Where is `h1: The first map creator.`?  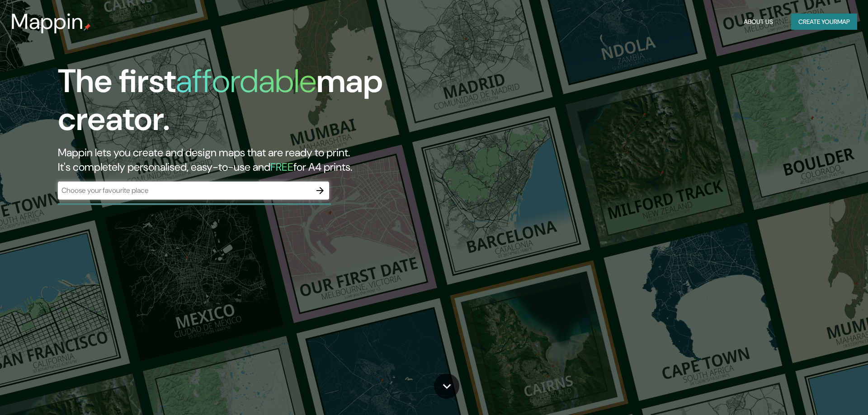
h1: The first map creator. is located at coordinates (275, 104).